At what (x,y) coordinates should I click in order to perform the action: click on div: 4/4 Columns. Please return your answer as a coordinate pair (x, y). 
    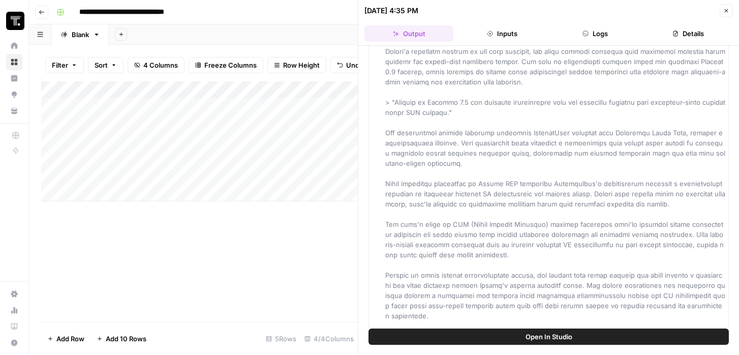
    Looking at the image, I should click on (329, 338).